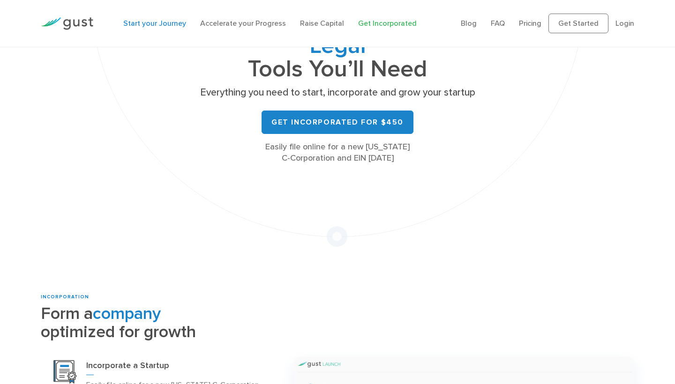  What do you see at coordinates (578, 23) in the screenshot?
I see `a: Get Started` at bounding box center [578, 23].